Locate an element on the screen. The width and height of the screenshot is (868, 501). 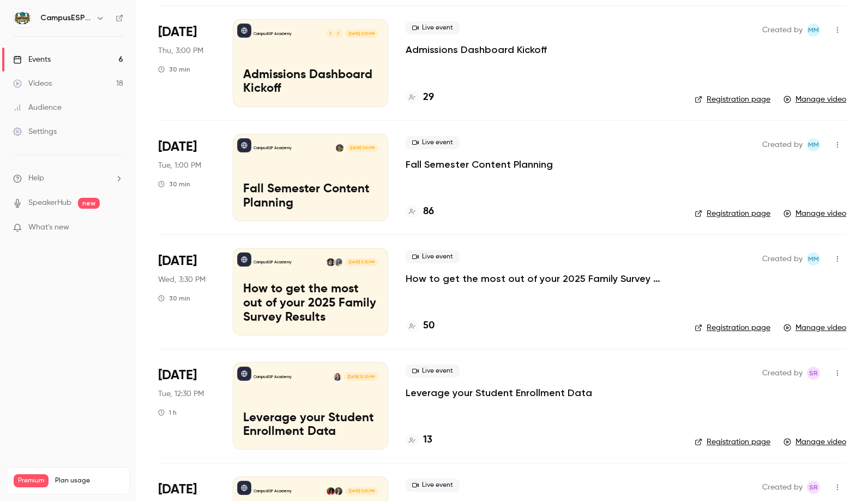
h4: 86 is located at coordinates (429, 212).